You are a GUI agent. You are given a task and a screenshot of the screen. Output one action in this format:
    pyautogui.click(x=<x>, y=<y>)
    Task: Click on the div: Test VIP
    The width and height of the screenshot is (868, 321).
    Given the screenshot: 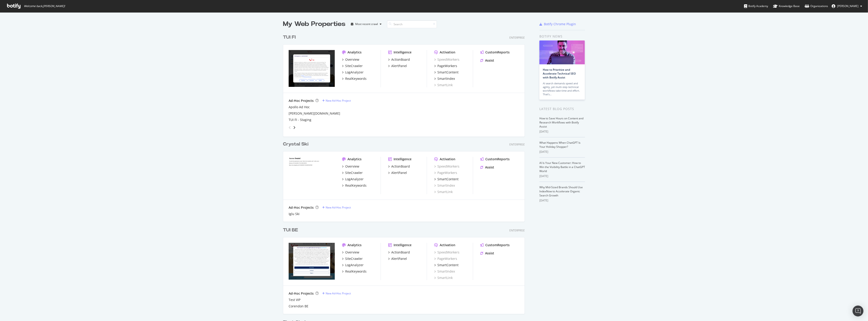 What is the action you would take?
    pyautogui.click(x=294, y=300)
    